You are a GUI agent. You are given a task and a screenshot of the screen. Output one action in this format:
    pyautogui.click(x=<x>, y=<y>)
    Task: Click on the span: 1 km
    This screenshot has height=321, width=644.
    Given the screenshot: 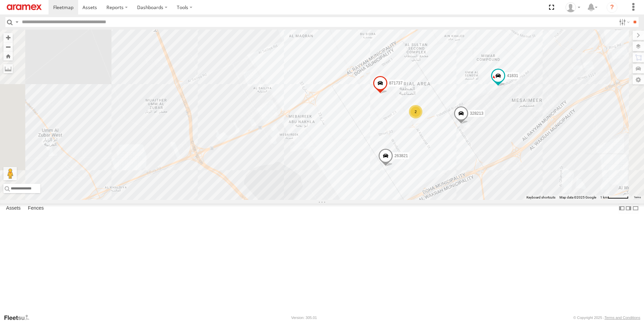 What is the action you would take?
    pyautogui.click(x=604, y=197)
    